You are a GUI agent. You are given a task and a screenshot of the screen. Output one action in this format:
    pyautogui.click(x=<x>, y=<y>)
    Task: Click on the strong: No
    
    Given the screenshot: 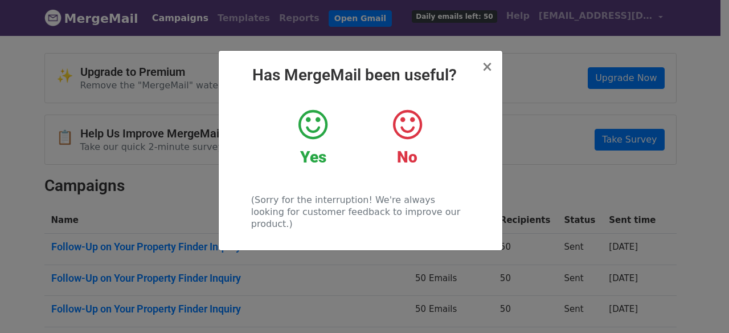 What is the action you would take?
    pyautogui.click(x=407, y=157)
    